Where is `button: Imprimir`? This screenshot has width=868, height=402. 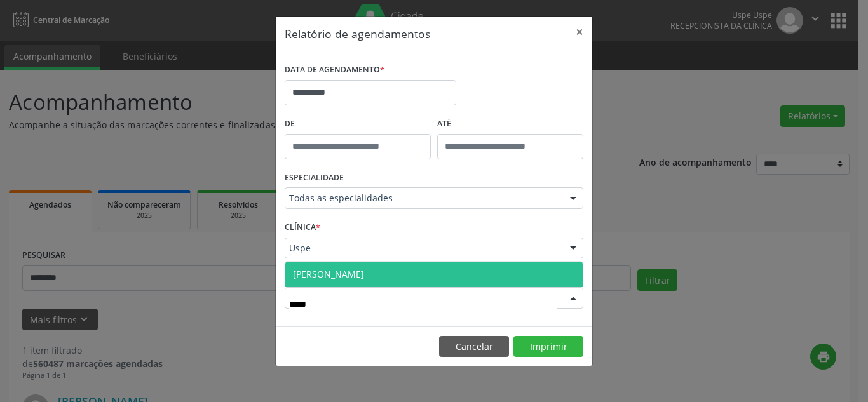
button: Imprimir is located at coordinates (548, 347).